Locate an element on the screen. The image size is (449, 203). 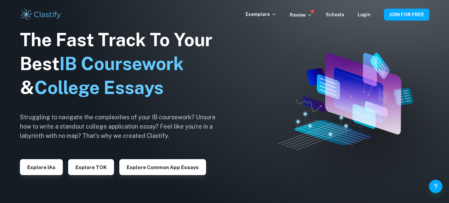
button: Explore TOK is located at coordinates (91, 167).